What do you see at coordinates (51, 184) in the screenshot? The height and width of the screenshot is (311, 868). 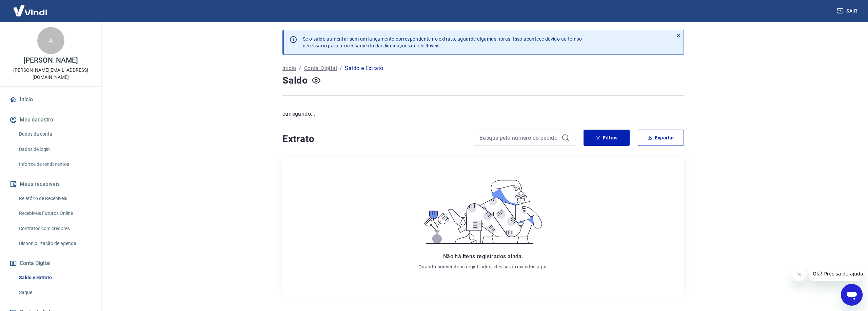 I see `button: Meus recebíveis` at bounding box center [51, 184].